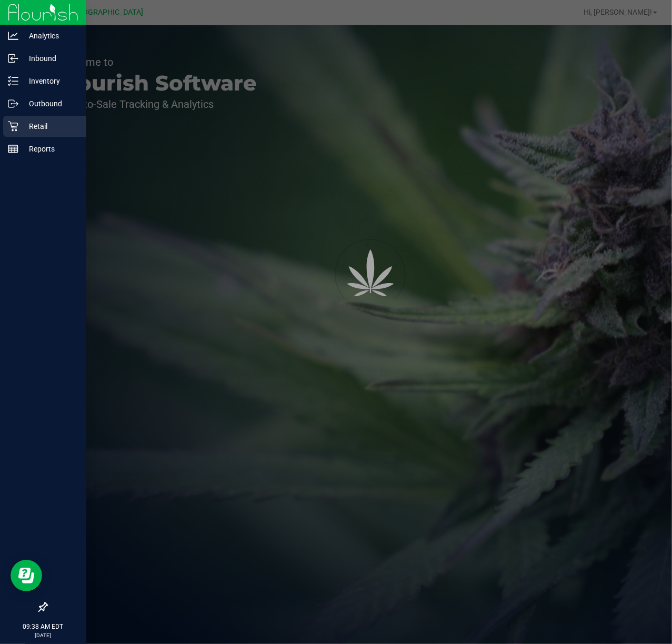 This screenshot has width=672, height=644. I want to click on inline-svg: Analytics, so click(13, 36).